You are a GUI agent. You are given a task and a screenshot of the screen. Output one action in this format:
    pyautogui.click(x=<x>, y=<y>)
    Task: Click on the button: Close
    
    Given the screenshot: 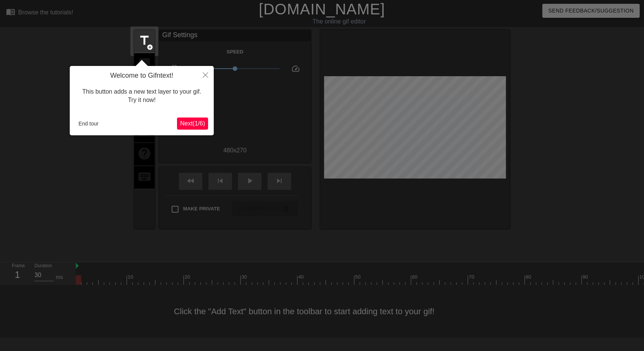 What is the action you would take?
    pyautogui.click(x=205, y=74)
    